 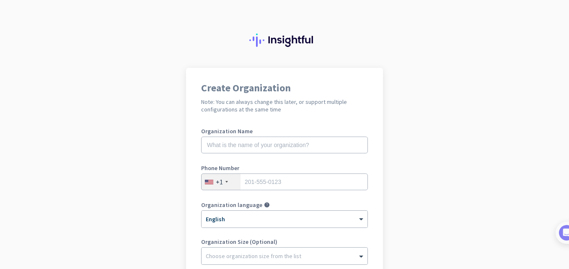 I want to click on label: Organization Name, so click(x=284, y=131).